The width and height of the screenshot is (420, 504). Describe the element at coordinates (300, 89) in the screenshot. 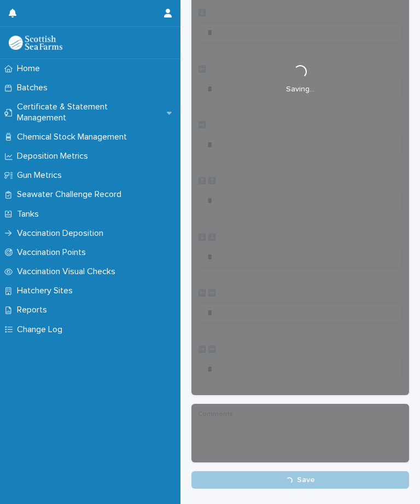

I see `p: Saving…` at that location.